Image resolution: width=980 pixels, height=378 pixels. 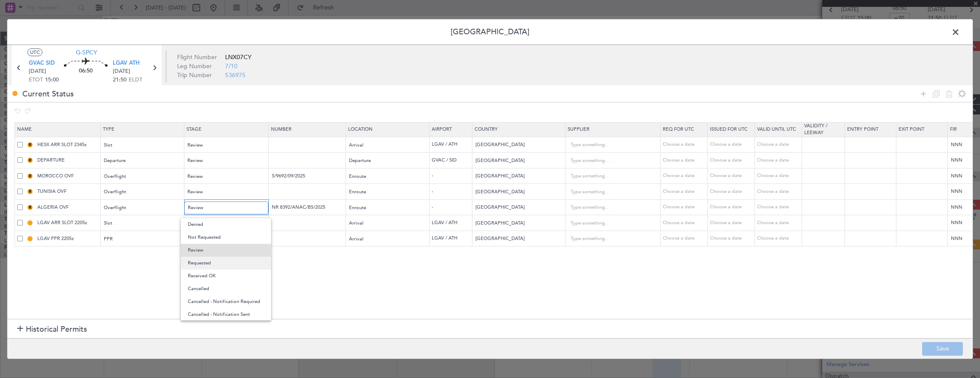 What do you see at coordinates (226, 302) in the screenshot?
I see `span: Cancelled - Notification Required` at bounding box center [226, 302].